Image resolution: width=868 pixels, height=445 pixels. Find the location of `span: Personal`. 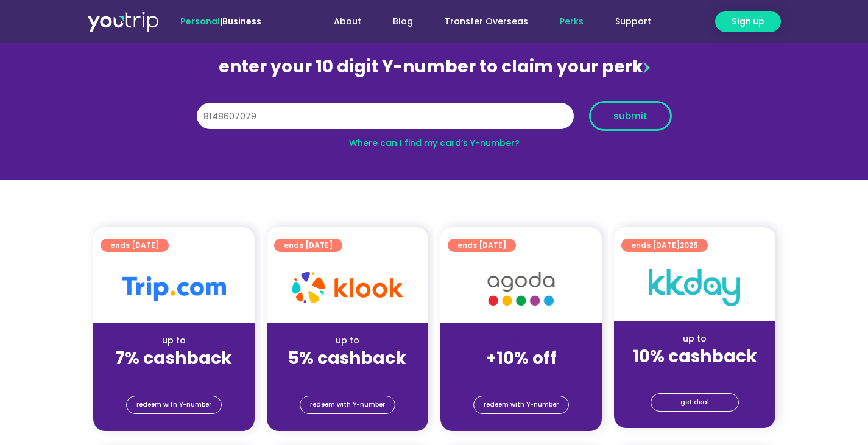

span: Personal is located at coordinates (200, 21).